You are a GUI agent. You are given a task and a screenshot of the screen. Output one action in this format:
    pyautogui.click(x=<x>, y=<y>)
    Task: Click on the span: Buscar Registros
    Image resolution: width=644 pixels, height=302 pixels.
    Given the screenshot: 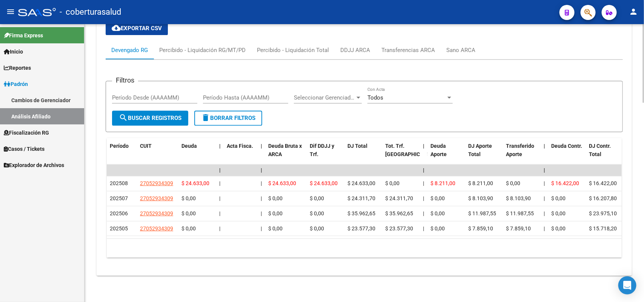 What is the action you would take?
    pyautogui.click(x=150, y=118)
    